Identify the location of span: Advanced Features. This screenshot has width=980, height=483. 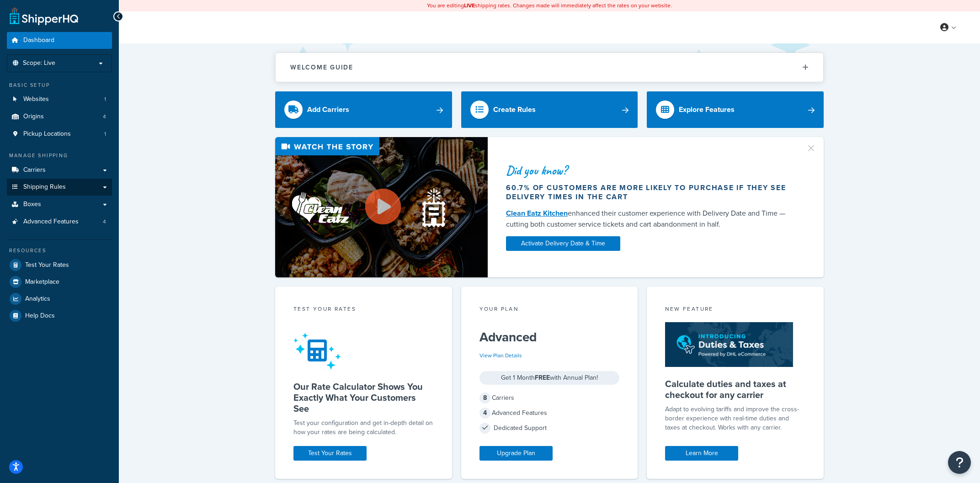
(51, 222).